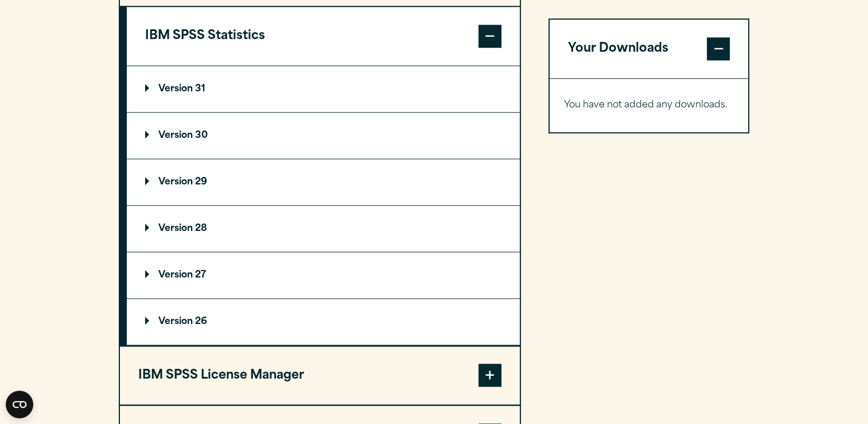 The height and width of the screenshot is (424, 868). Describe the element at coordinates (176, 229) in the screenshot. I see `p: Version 28` at that location.